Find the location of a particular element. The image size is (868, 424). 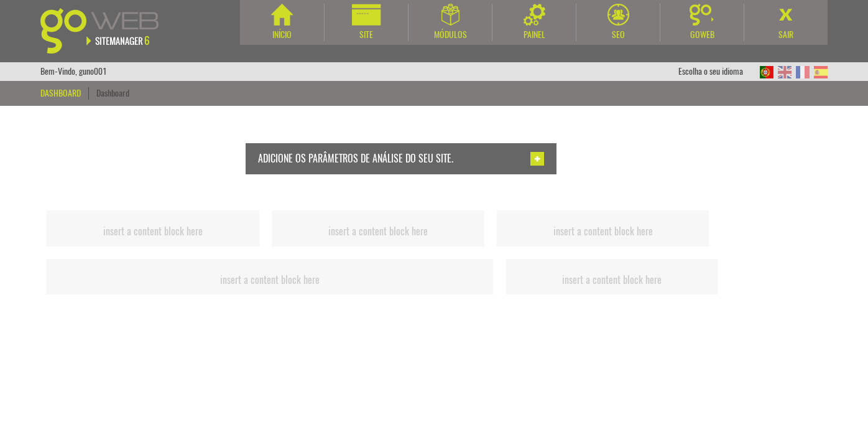

img: Sair is located at coordinates (786, 14).